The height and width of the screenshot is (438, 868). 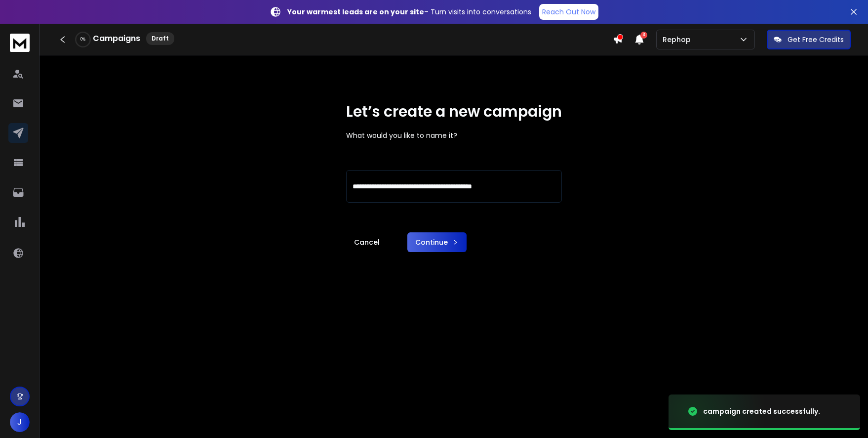 What do you see at coordinates (454, 136) in the screenshot?
I see `p: What would you like to name it?` at bounding box center [454, 136].